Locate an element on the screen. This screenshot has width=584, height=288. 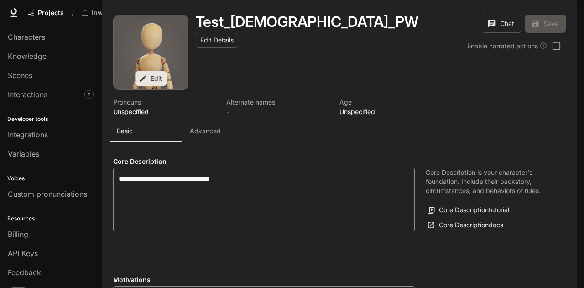
button: Core Descriptiontutorial is located at coordinates (468, 210).